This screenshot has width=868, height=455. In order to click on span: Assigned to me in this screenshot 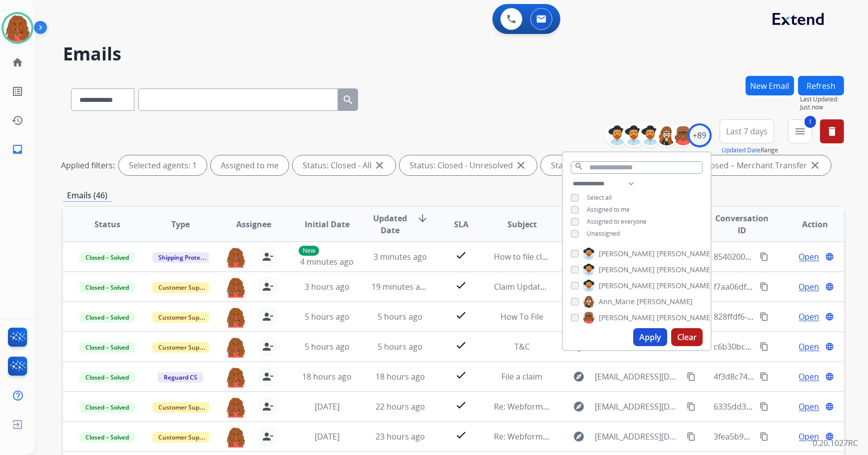, I will do `click(608, 209)`.